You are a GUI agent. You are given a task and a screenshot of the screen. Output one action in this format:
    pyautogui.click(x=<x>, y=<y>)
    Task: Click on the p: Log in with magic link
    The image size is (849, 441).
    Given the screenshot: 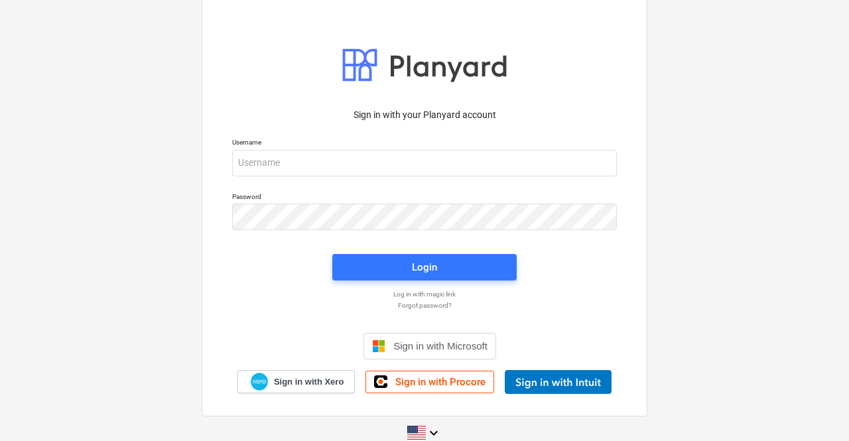 What is the action you would take?
    pyautogui.click(x=424, y=294)
    